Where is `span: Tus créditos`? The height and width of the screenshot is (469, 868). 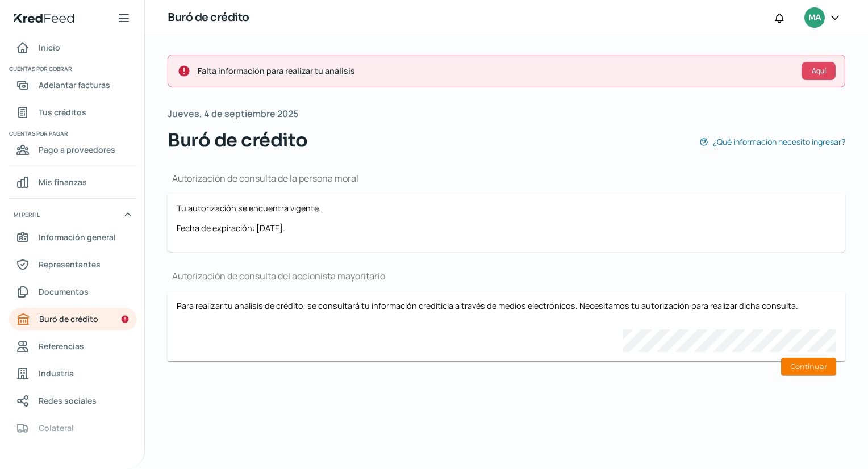 span: Tus créditos is located at coordinates (62, 112).